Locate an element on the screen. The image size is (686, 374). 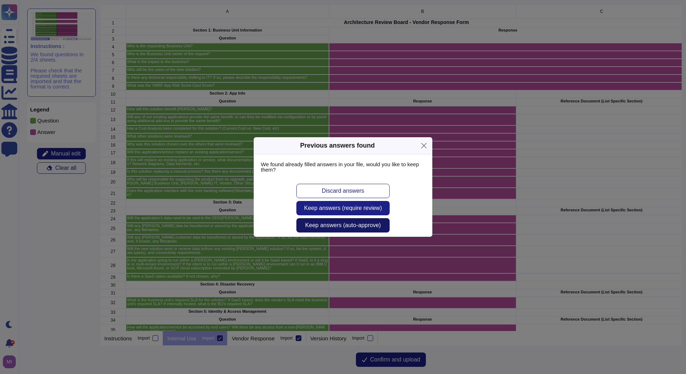
span: Discard answers is located at coordinates (343, 191).